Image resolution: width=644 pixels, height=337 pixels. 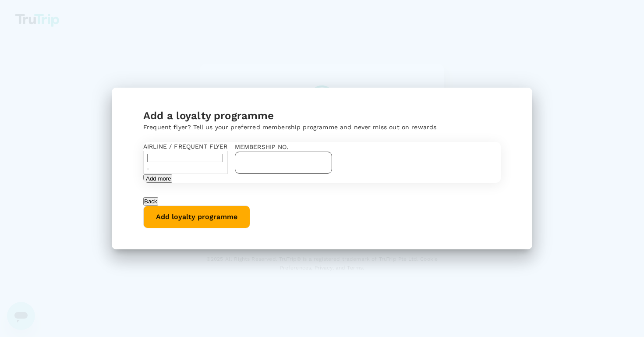 What do you see at coordinates (283, 147) in the screenshot?
I see `div: Membership No.` at bounding box center [283, 147].